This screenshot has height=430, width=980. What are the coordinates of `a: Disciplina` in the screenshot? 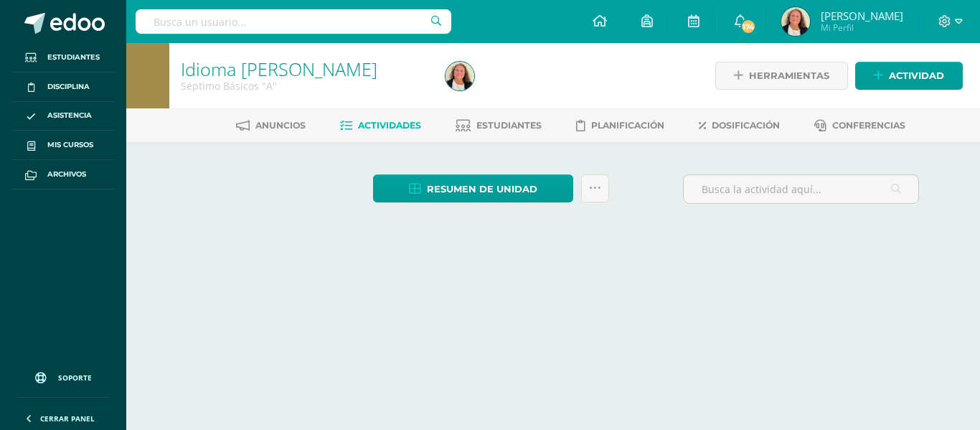 It's located at (63, 87).